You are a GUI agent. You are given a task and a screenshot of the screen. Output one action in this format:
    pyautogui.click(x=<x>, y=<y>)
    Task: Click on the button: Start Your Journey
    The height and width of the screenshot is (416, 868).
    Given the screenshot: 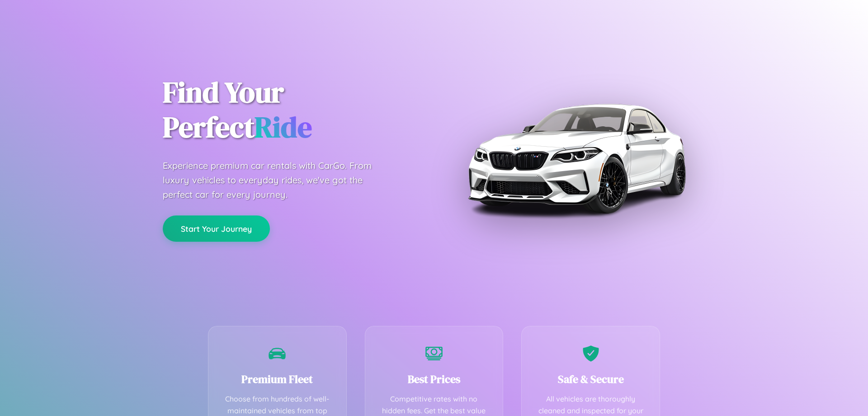 What is the action you would take?
    pyautogui.click(x=216, y=228)
    